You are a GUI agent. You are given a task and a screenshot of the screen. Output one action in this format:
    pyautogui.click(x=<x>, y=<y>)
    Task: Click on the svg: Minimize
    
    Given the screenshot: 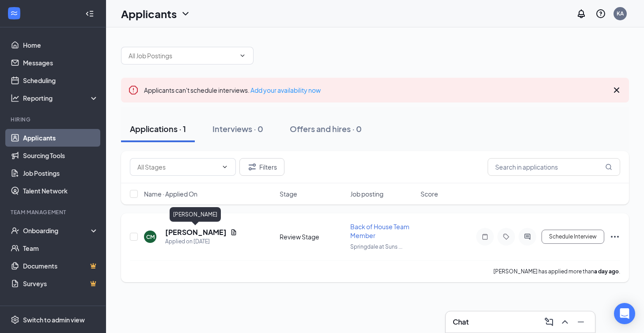 What is the action you would take?
    pyautogui.click(x=581, y=322)
    